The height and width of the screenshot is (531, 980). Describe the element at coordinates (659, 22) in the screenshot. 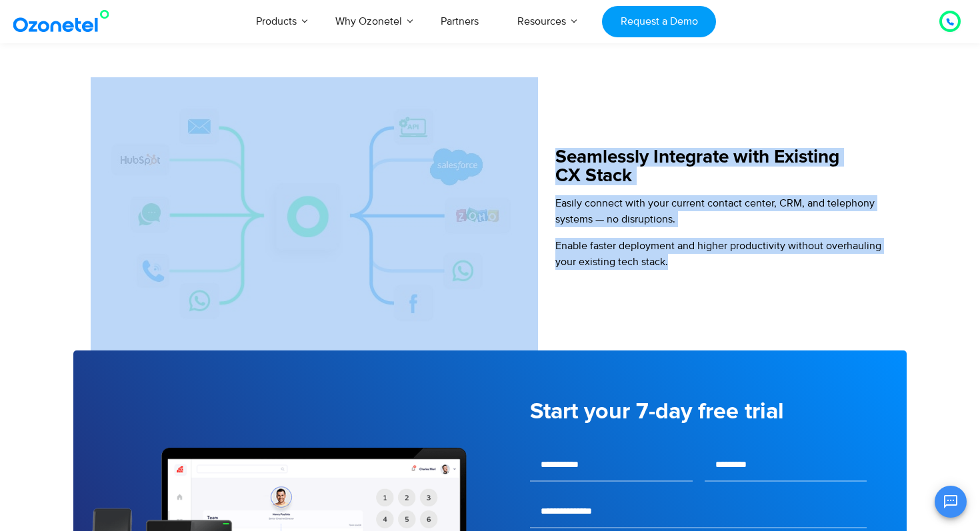

I see `a: Request a Demo` at that location.